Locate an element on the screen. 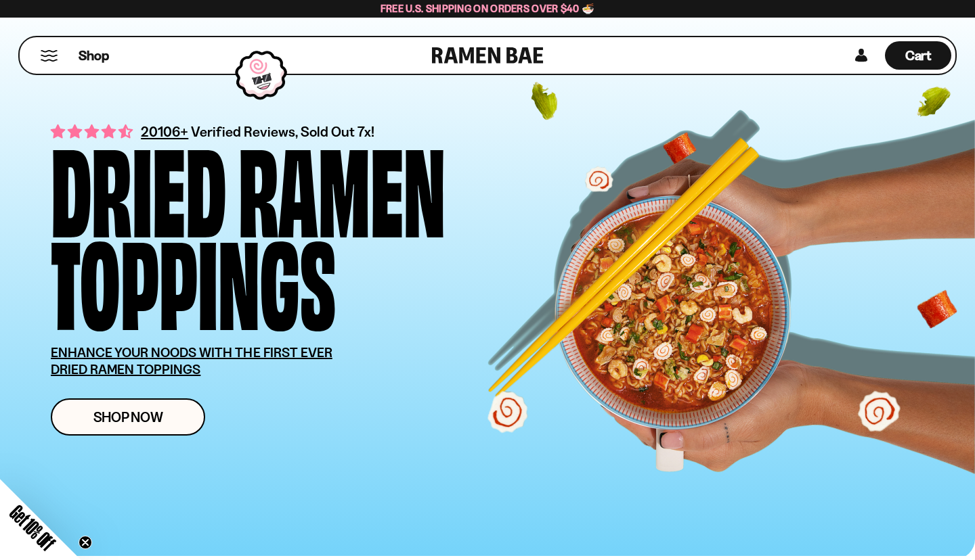 This screenshot has width=975, height=560. a: Cart is located at coordinates (918, 55).